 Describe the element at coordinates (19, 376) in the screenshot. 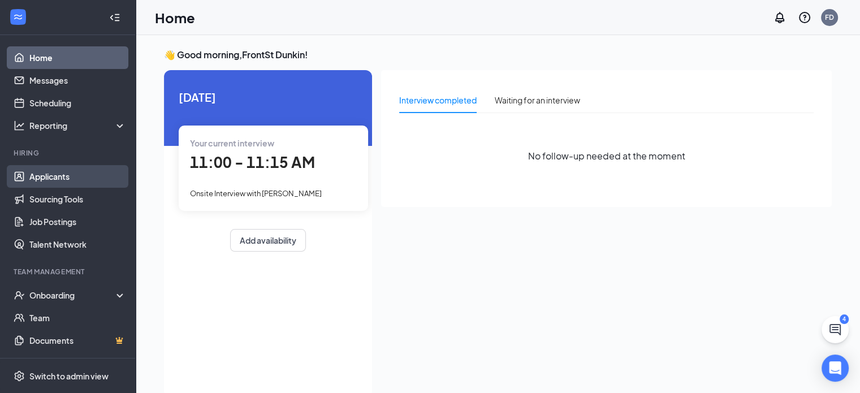

I see `svg: Settings` at that location.